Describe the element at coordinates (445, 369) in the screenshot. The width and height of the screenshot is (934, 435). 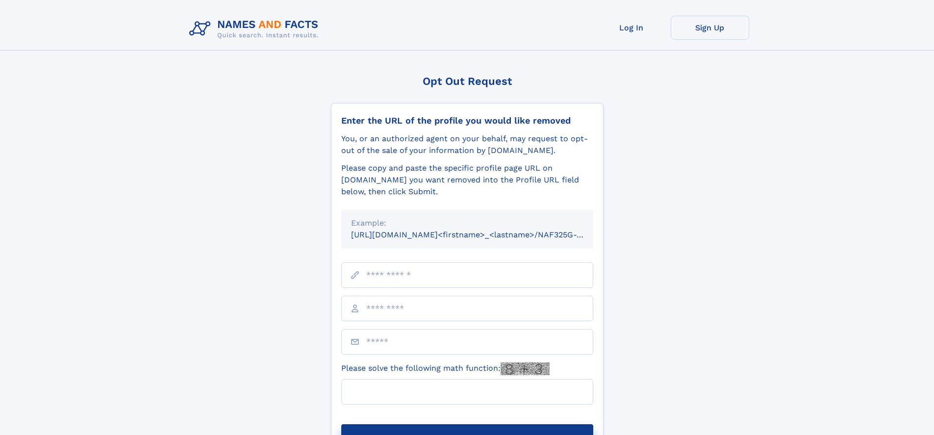
I see `label: Please solve the following math function:` at that location.